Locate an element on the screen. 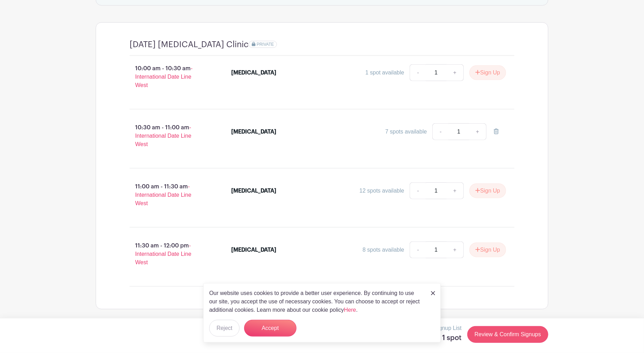 This screenshot has height=353, width=644. button: Accept is located at coordinates (271, 328).